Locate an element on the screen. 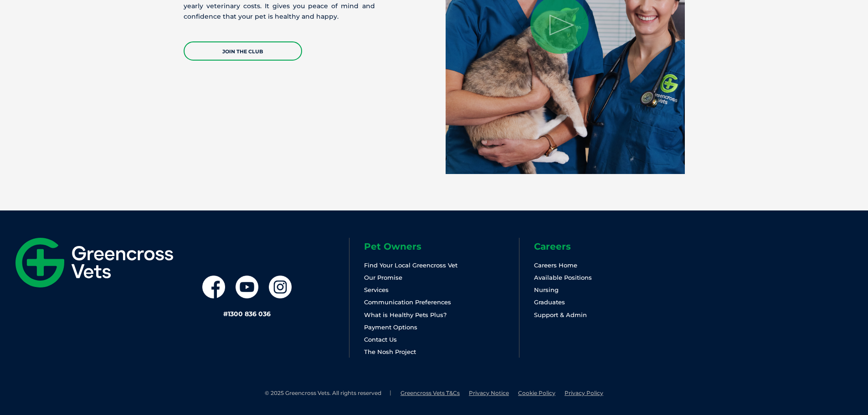  a: Services is located at coordinates (376, 289).